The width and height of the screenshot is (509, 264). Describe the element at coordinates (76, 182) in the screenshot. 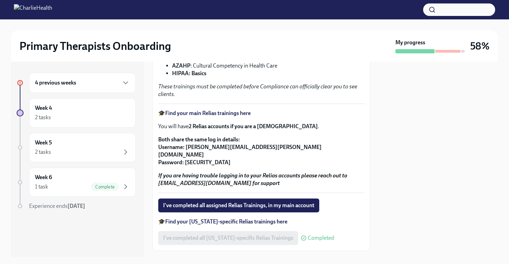

I see `a: Week 61 taskComplete` at that location.